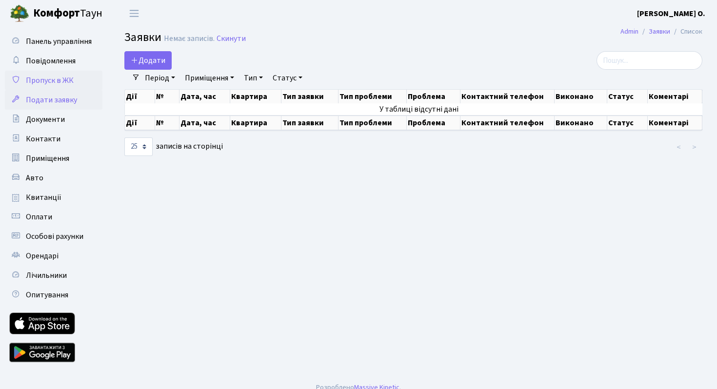 The height and width of the screenshot is (389, 717). What do you see at coordinates (54, 80) in the screenshot?
I see `a: Пропуск в ЖК` at bounding box center [54, 80].